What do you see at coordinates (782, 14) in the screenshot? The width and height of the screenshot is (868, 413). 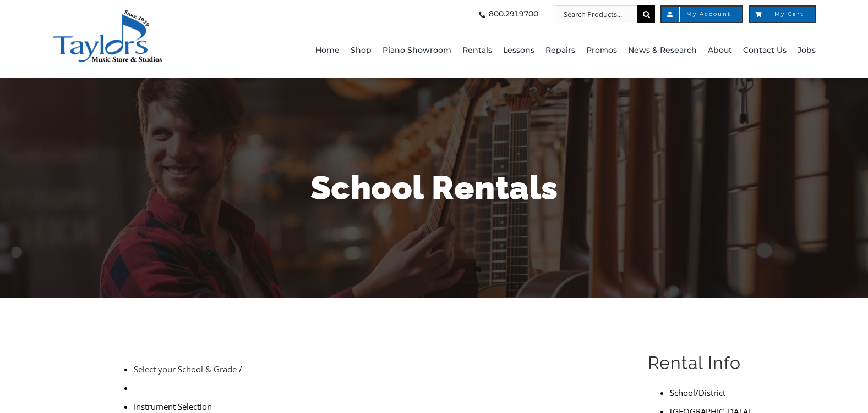 I see `a: My Cart` at bounding box center [782, 14].